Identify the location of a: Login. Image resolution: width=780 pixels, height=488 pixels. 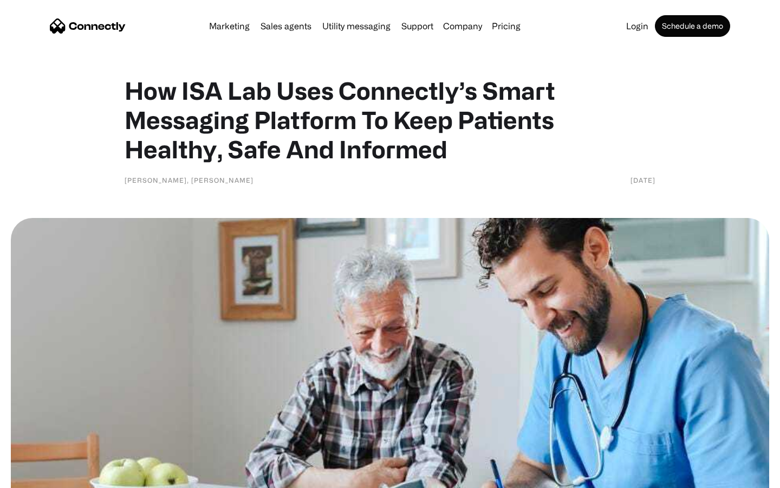
(637, 26).